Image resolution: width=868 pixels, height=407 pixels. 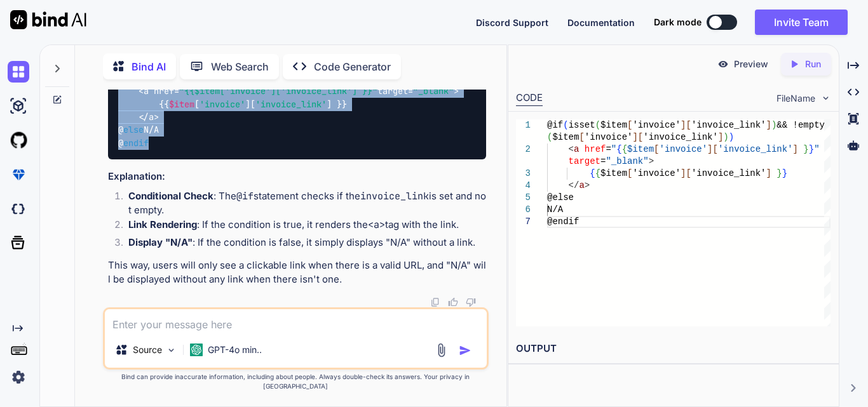 What do you see at coordinates (453, 302) in the screenshot?
I see `img: like` at bounding box center [453, 302].